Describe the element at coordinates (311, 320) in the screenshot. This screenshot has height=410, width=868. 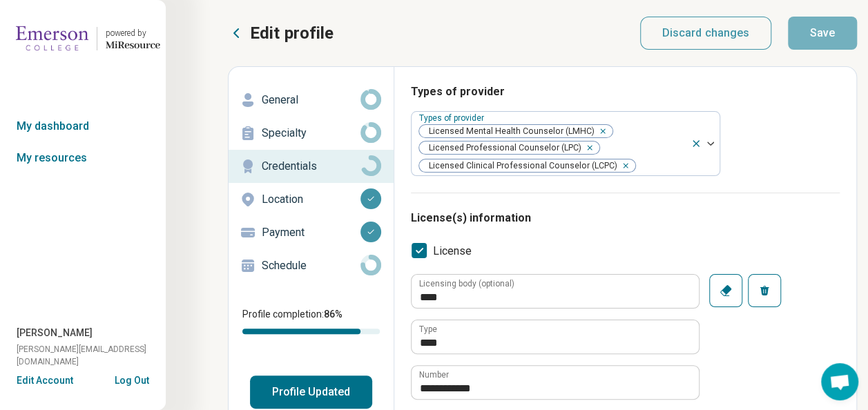
I see `div: Profile completion:` at that location.